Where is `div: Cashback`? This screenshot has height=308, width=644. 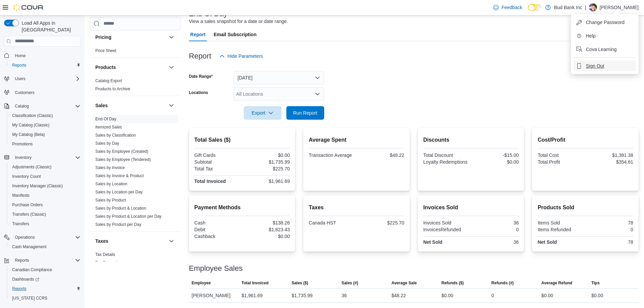
div: Cashback is located at coordinates (217, 237).